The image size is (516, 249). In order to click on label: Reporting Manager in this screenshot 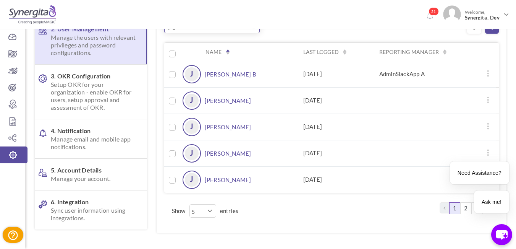, I will do `click(409, 52)`.